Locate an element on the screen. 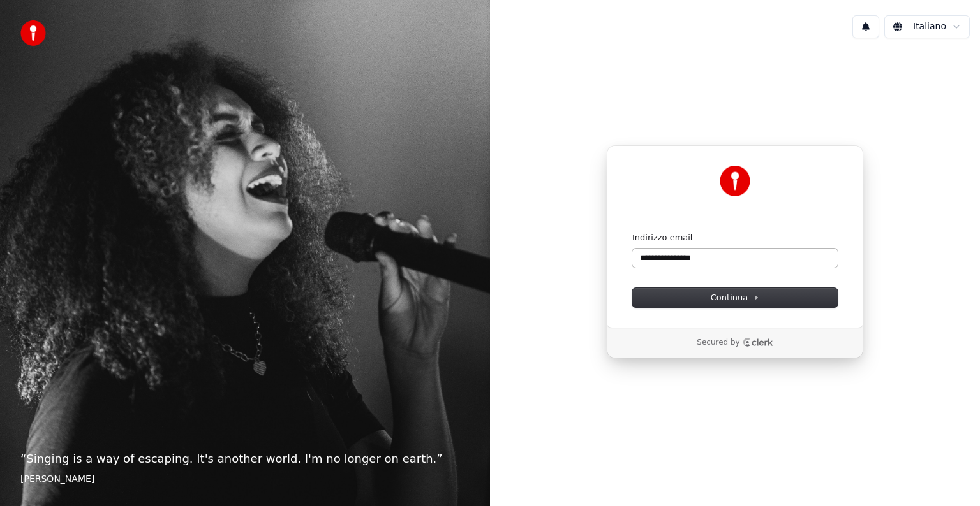  p: “ Singing is a way of escaping. It's another world. I'm no longer on earth. ” is located at coordinates (245, 459).